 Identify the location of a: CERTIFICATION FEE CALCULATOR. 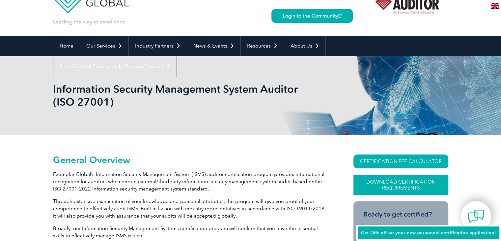
(401, 161).